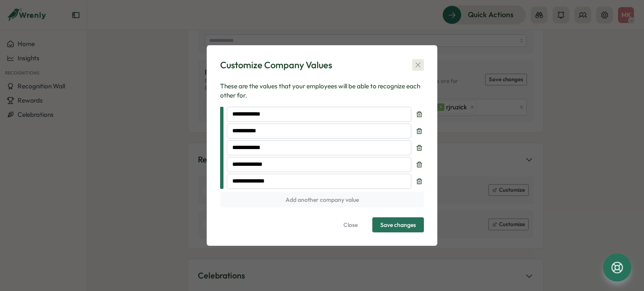 This screenshot has width=644, height=291. I want to click on span: Close, so click(351, 225).